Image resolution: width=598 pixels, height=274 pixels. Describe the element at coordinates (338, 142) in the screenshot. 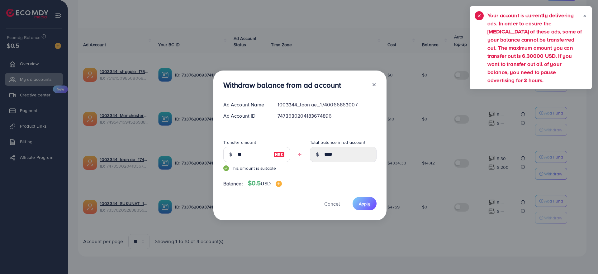

I see `label: Total balance in ad account` at that location.